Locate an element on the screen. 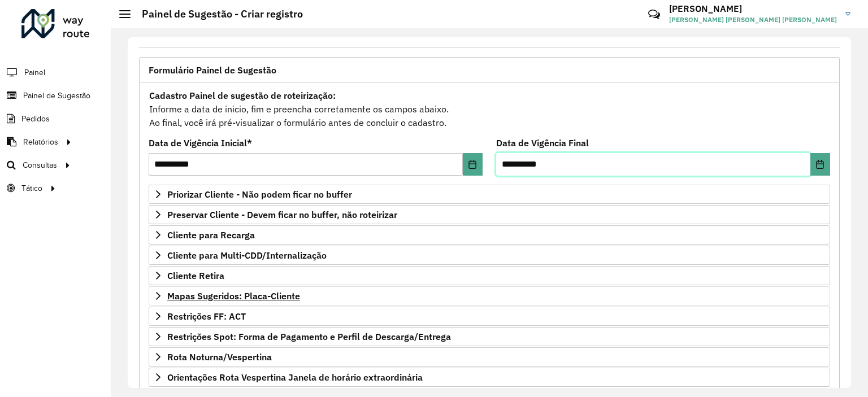 This screenshot has height=397, width=868. a: Mapas Sugeridos: Placa-Cliente is located at coordinates (489, 296).